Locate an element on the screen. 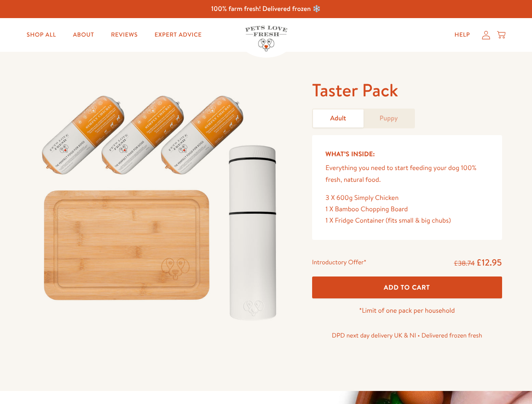 Image resolution: width=532 pixels, height=404 pixels. div: 3 X 600g Simply Chicken is located at coordinates (407, 198).